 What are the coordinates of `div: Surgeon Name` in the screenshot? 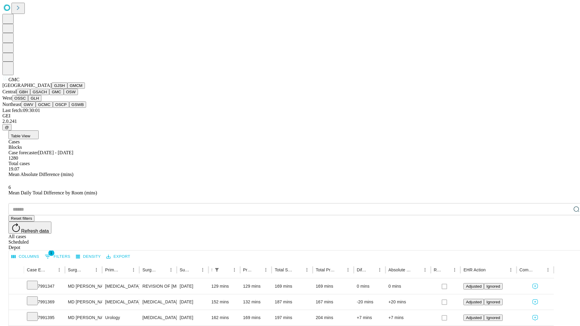 It's located at (75, 270).